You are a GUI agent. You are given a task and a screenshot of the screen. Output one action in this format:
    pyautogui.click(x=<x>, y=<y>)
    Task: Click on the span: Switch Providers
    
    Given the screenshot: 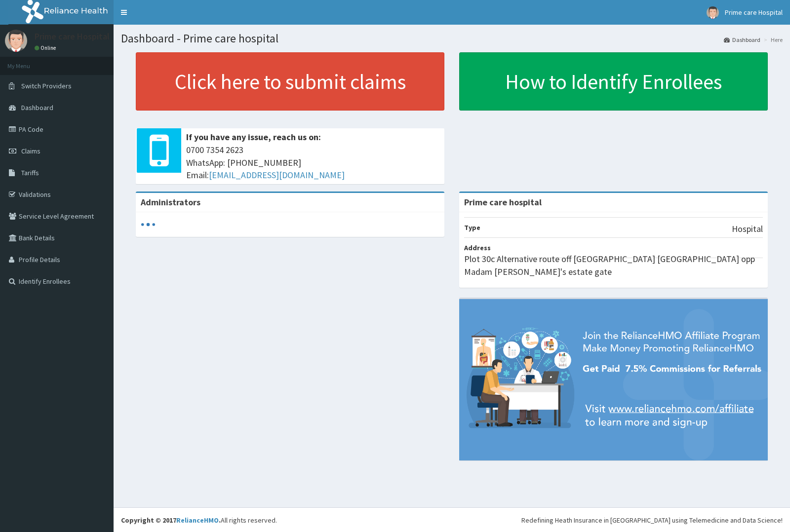 What is the action you would take?
    pyautogui.click(x=47, y=86)
    